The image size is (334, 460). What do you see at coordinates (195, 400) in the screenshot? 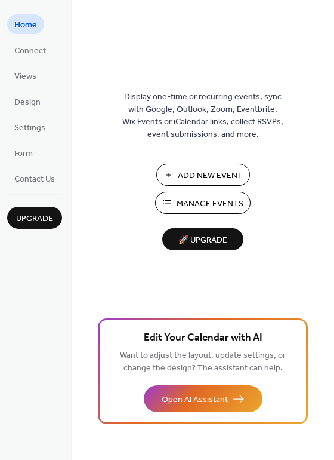
I see `span: Open AI Assistant` at bounding box center [195, 400].